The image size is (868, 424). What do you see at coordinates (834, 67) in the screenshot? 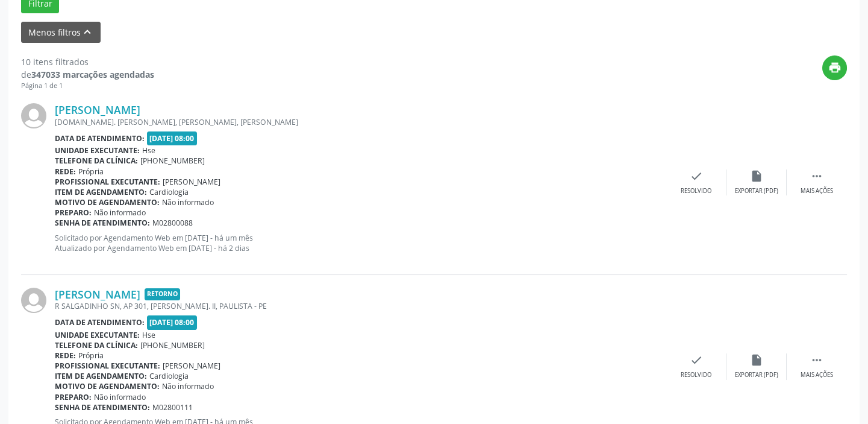
I see `button: Imprimir lista` at bounding box center [834, 67].